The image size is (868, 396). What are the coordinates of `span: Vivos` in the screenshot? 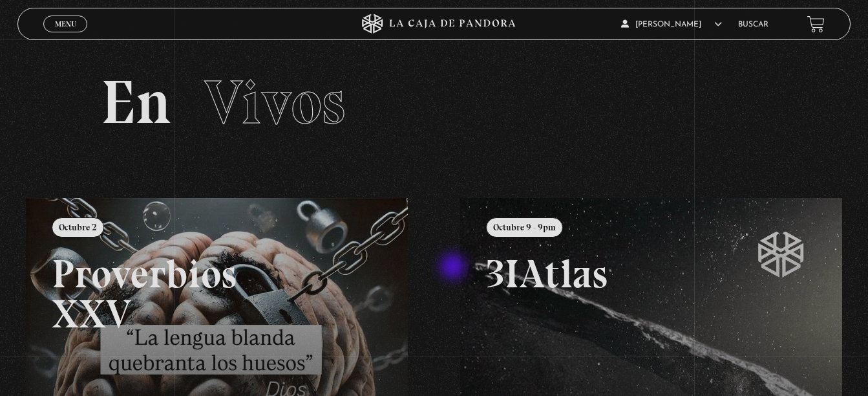 It's located at (275, 102).